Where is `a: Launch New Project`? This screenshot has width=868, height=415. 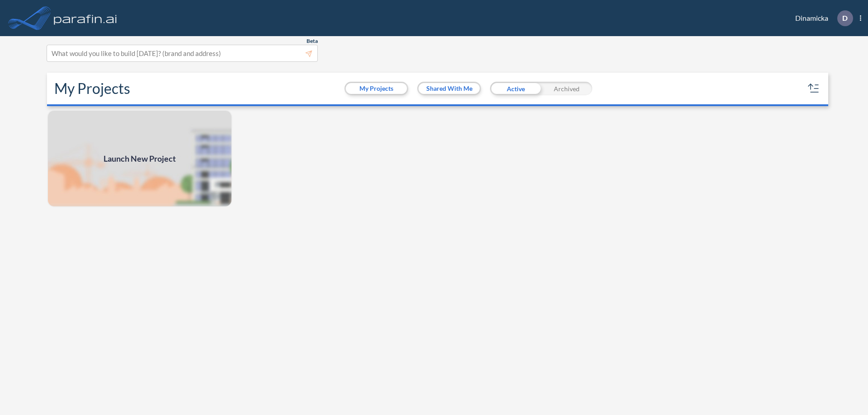 a: Launch New Project is located at coordinates (140, 159).